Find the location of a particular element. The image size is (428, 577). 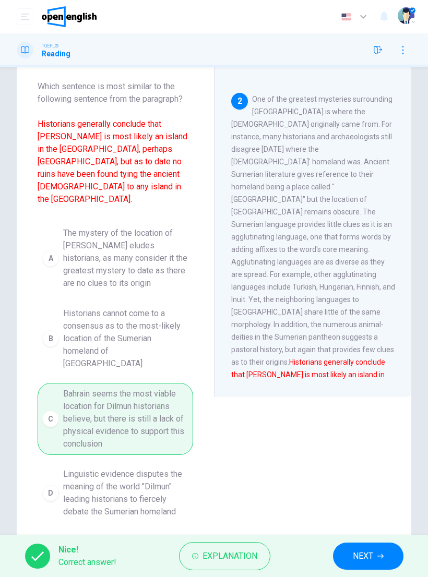

img: OpenEnglish logo is located at coordinates (69, 17).